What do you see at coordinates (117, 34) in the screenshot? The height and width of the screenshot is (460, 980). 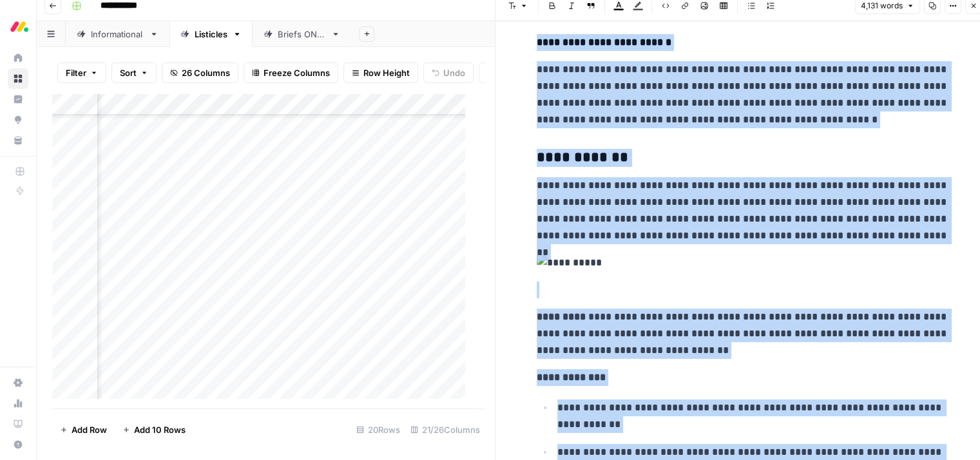 I see `div: Informational` at bounding box center [117, 34].